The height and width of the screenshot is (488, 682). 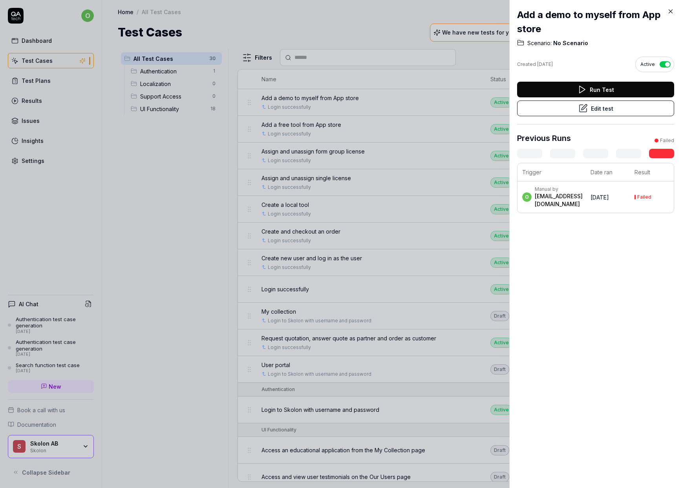 I want to click on span: Scenario:, so click(x=539, y=43).